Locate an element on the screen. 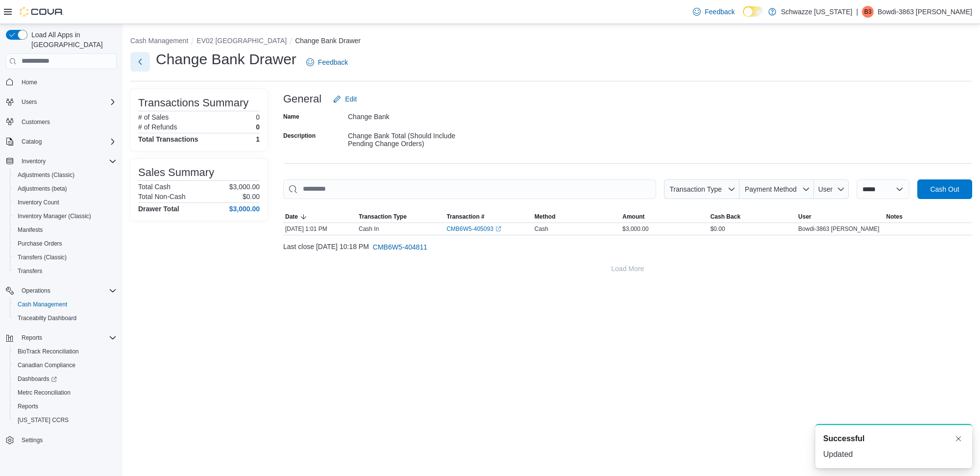 This screenshot has width=980, height=476. span: Adjustments (beta) is located at coordinates (42, 189).